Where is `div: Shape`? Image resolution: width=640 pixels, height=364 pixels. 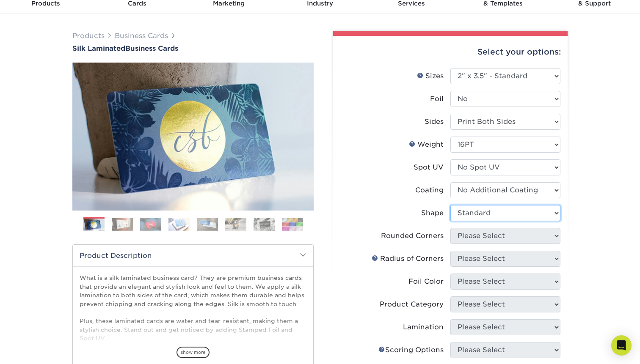 div: Shape is located at coordinates (432, 213).